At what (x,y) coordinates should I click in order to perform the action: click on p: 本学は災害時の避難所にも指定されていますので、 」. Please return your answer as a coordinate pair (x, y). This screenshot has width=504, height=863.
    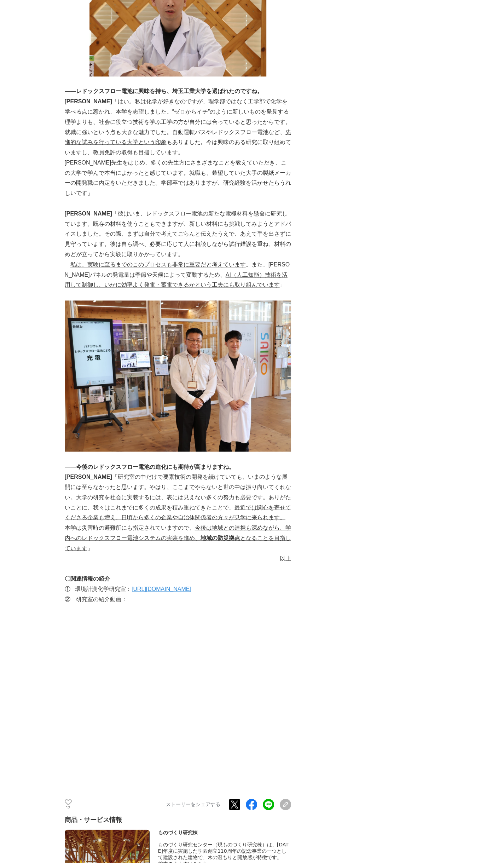
    Looking at the image, I should click on (178, 538).